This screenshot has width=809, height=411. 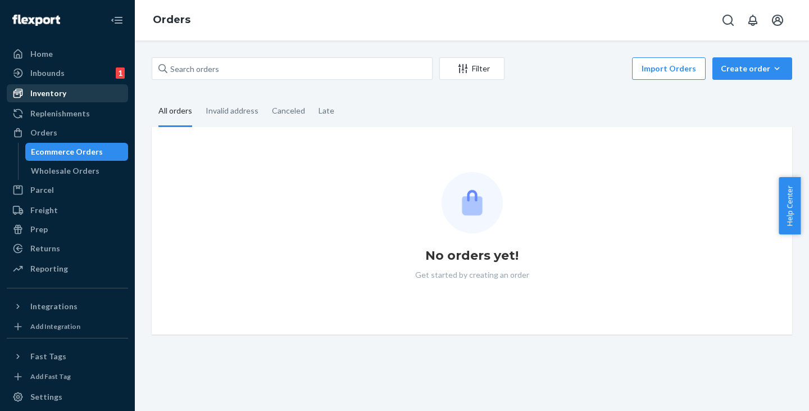 I want to click on div: Integrations, so click(x=54, y=306).